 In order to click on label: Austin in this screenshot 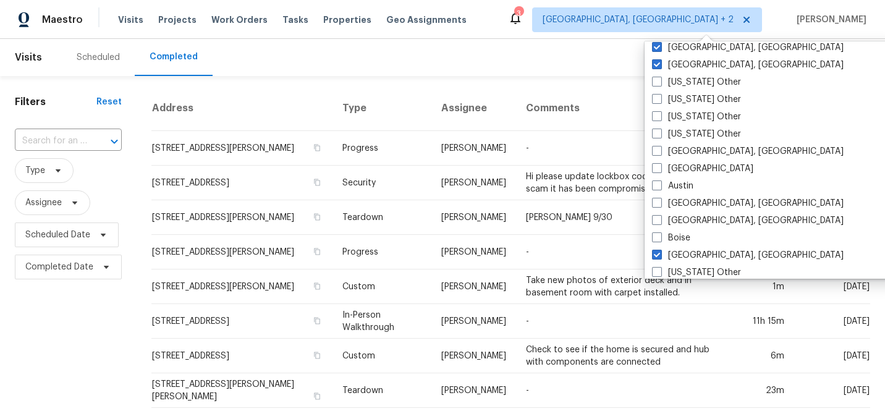, I will do `click(672, 186)`.